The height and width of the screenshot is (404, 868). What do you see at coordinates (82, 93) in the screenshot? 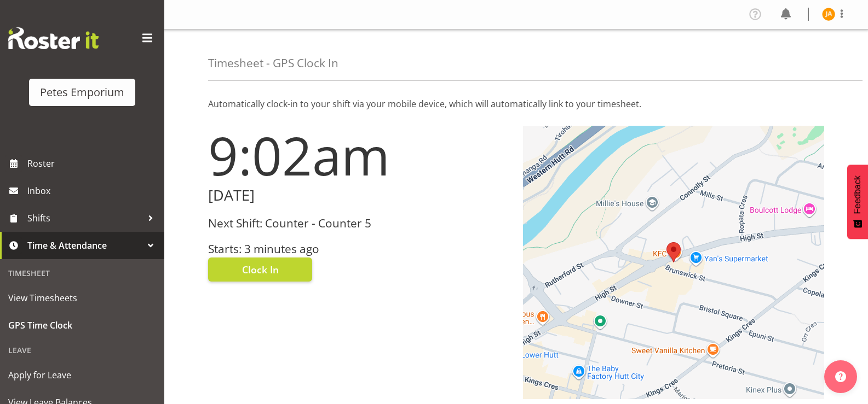
I see `div: Petes Emporium` at bounding box center [82, 93].